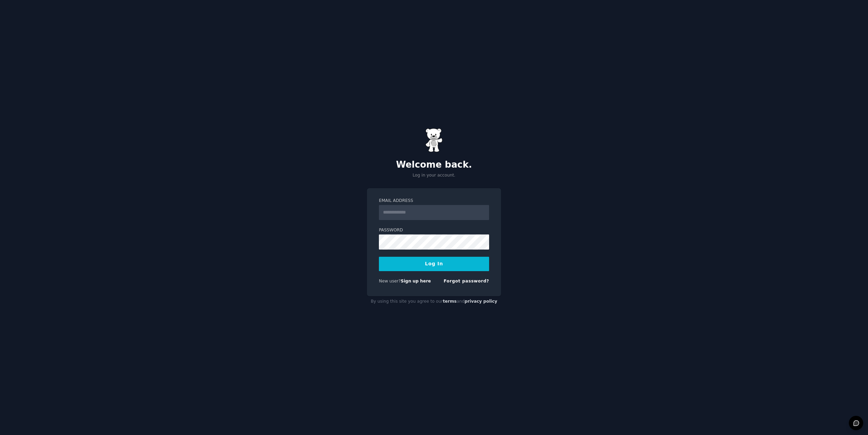 The image size is (868, 435). What do you see at coordinates (434, 165) in the screenshot?
I see `h2: Welcome back.` at bounding box center [434, 165].